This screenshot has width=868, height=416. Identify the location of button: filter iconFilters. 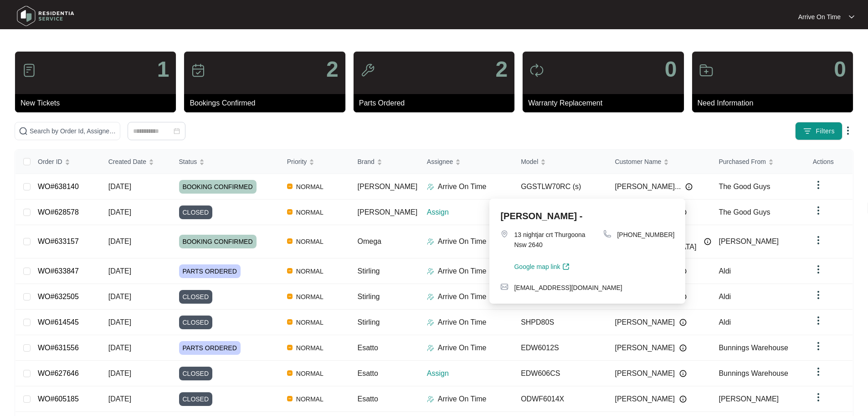
(819, 131).